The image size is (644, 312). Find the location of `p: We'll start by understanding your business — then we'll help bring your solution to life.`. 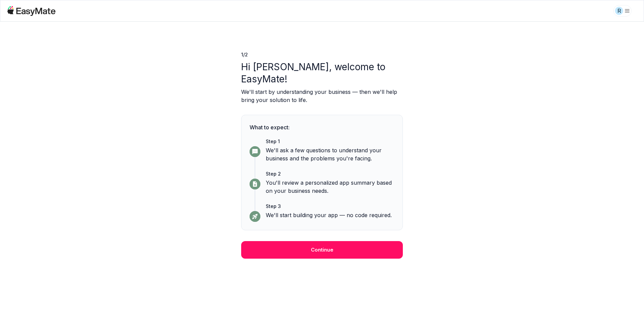

p: We'll start by understanding your business — then we'll help bring your solution to life. is located at coordinates (322, 95).